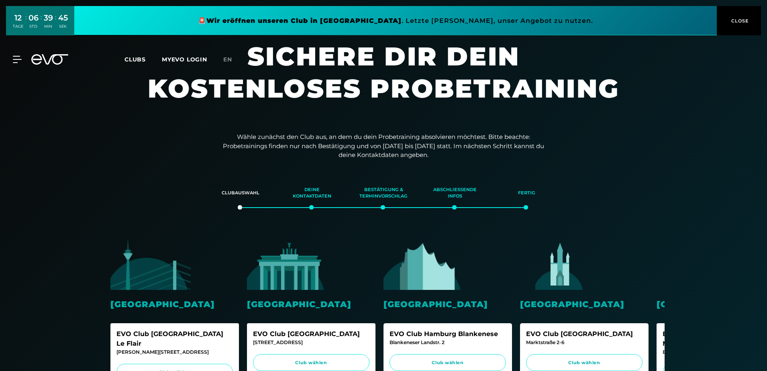  Describe the element at coordinates (448, 343) in the screenshot. I see `div: Blankeneser Landstr. 2` at that location.